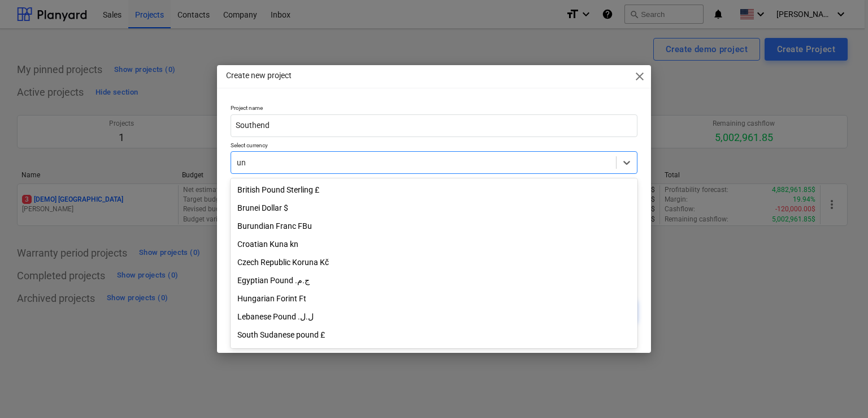 The height and width of the screenshot is (418, 868). I want to click on div: British Pound Sterling £, so click(434, 190).